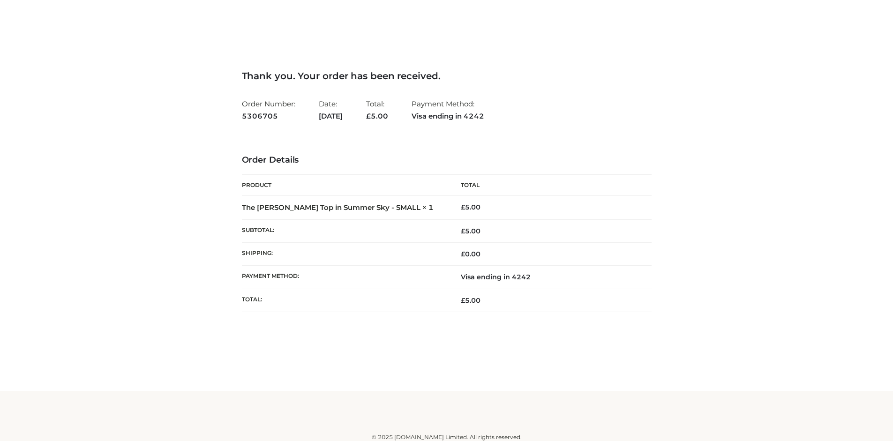  Describe the element at coordinates (471, 207) in the screenshot. I see `bdi: 5.00` at that location.